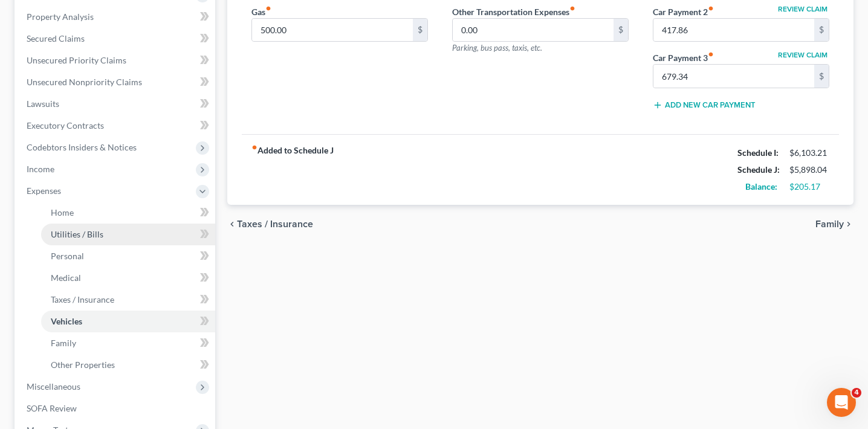  What do you see at coordinates (758, 169) in the screenshot?
I see `strong: Schedule J:` at bounding box center [758, 169].